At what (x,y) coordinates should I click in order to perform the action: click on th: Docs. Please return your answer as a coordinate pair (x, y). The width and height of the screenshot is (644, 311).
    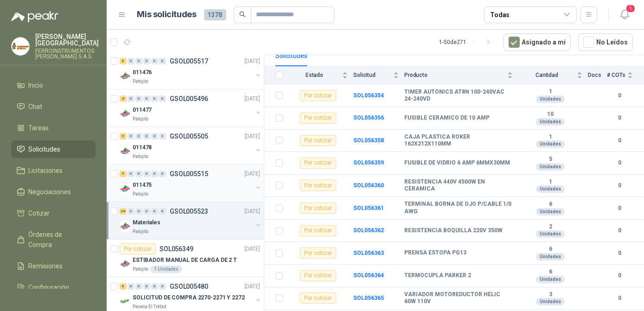
    Looking at the image, I should click on (597, 75).